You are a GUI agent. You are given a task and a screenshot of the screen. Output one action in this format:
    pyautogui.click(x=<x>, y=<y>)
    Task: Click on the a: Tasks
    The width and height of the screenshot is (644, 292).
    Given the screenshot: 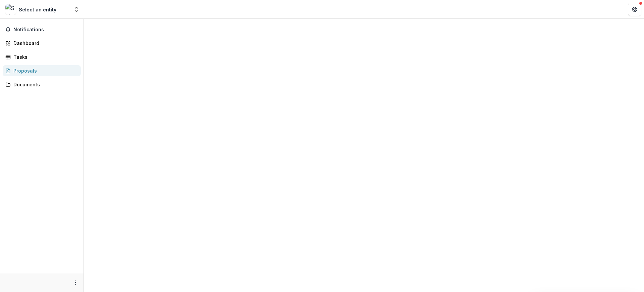 What is the action you would take?
    pyautogui.click(x=42, y=57)
    